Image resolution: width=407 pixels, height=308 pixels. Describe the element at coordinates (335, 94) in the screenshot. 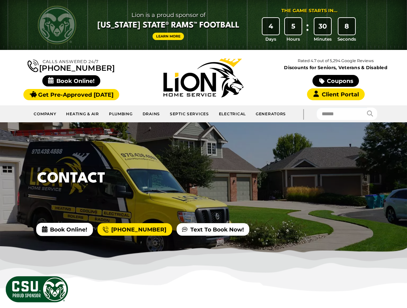

I see `a: Client Portal` at that location.